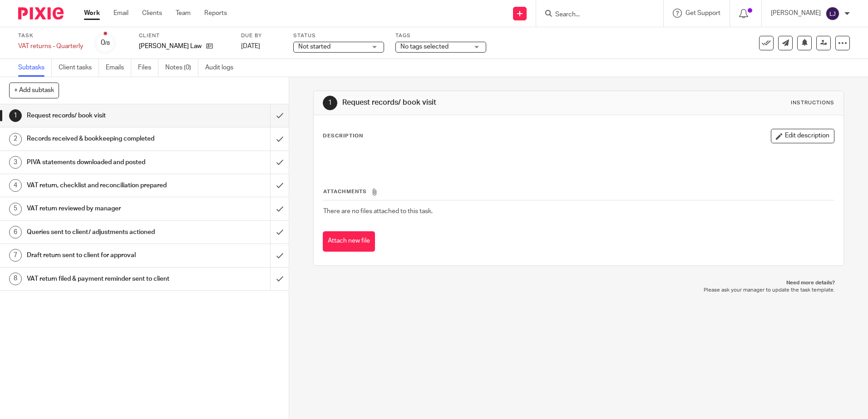 Image resolution: width=868 pixels, height=419 pixels. Describe the element at coordinates (15, 210) in the screenshot. I see `div: 5` at that location.